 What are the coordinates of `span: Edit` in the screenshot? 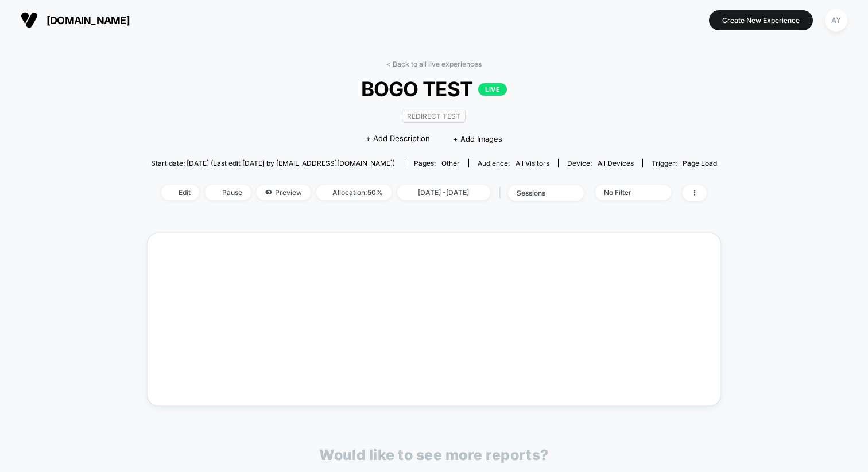 It's located at (180, 192).